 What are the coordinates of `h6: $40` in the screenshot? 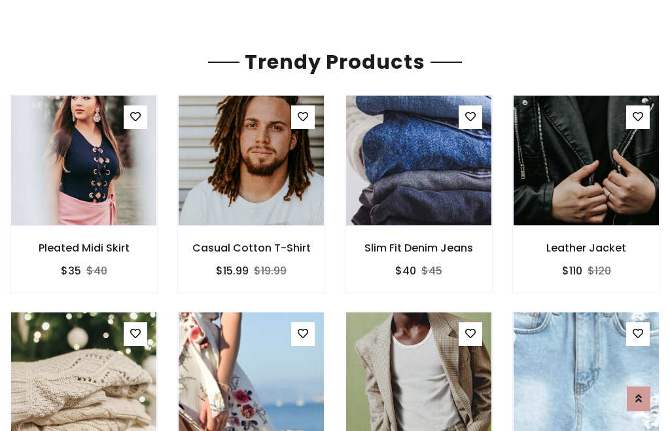 It's located at (406, 270).